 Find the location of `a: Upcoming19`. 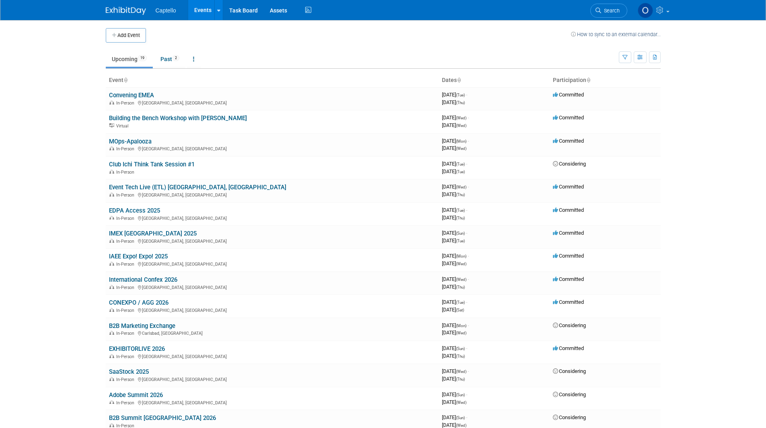

a: Upcoming19 is located at coordinates (129, 59).